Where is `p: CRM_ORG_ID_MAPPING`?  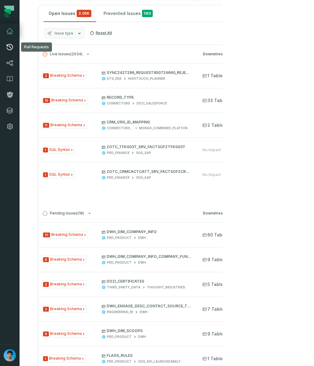
p: CRM_ORG_ID_MAPPING is located at coordinates (147, 122).